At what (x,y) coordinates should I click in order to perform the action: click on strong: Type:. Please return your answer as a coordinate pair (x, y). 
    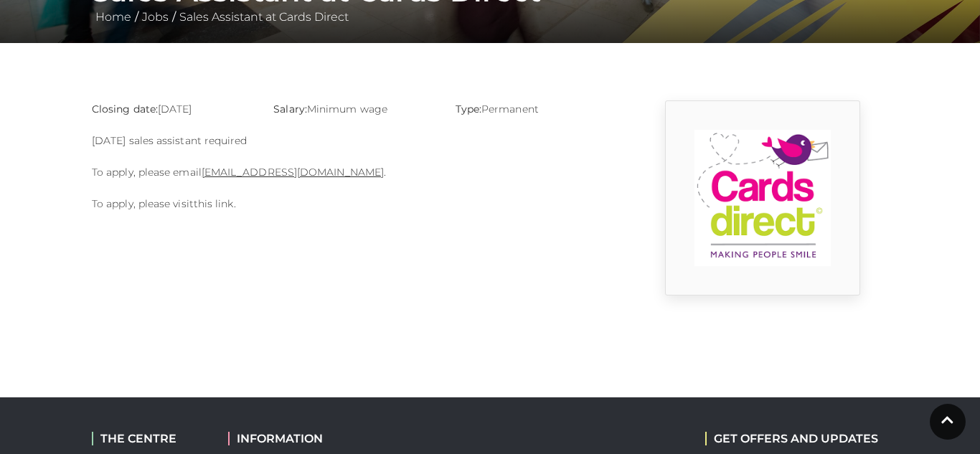
    Looking at the image, I should click on (469, 109).